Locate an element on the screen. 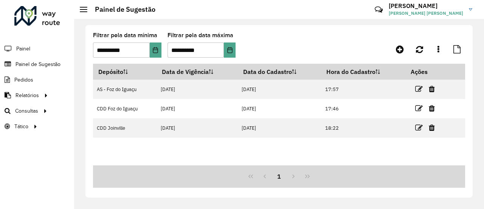 This screenshot has height=209, width=484. td: 17:57 is located at coordinates (364, 89).